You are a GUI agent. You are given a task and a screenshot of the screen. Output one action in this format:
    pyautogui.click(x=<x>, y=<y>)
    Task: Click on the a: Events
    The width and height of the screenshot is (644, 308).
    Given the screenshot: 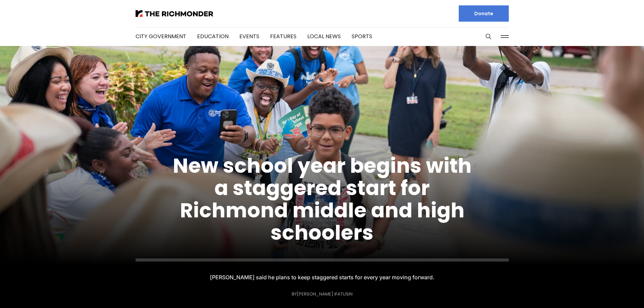 What is the action you would take?
    pyautogui.click(x=249, y=36)
    